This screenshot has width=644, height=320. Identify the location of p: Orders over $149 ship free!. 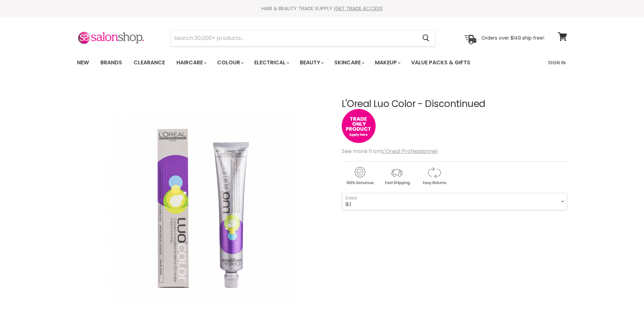
(513, 38).